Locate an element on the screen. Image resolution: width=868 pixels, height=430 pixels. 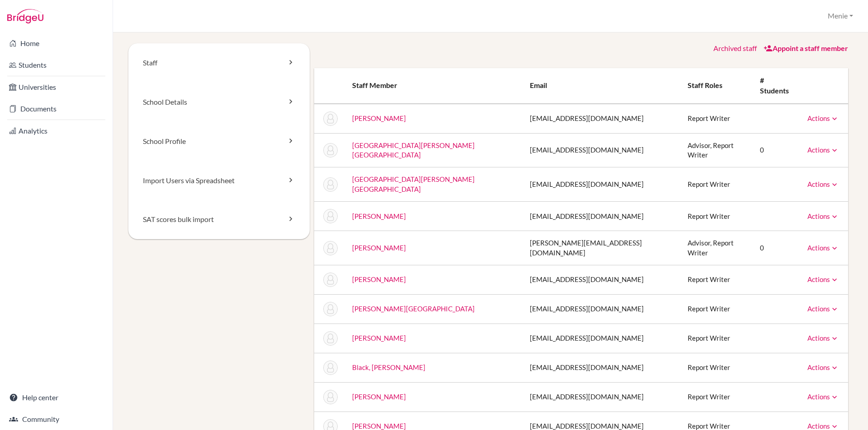
img: Ashleigh Addis is located at coordinates (330, 150).